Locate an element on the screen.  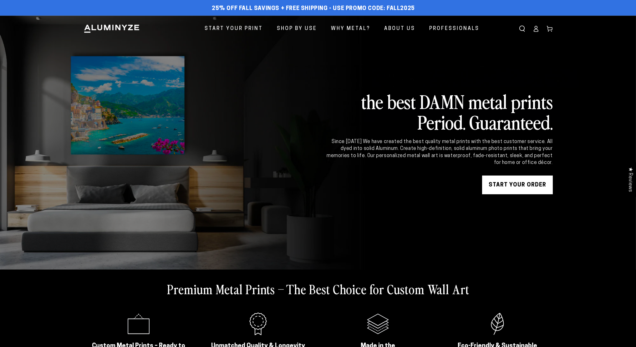
span: Professionals is located at coordinates (454, 29).